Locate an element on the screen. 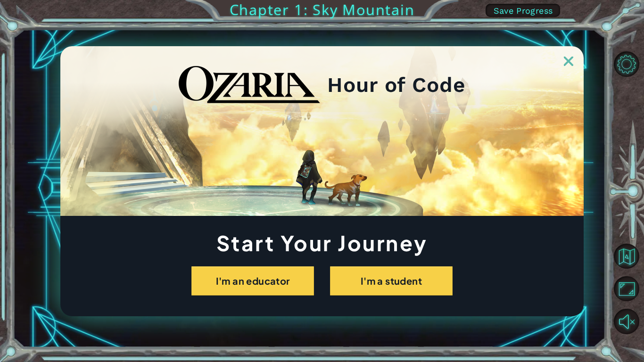 The height and width of the screenshot is (362, 644). img: ExitButton_Dusk.png is located at coordinates (569, 61).